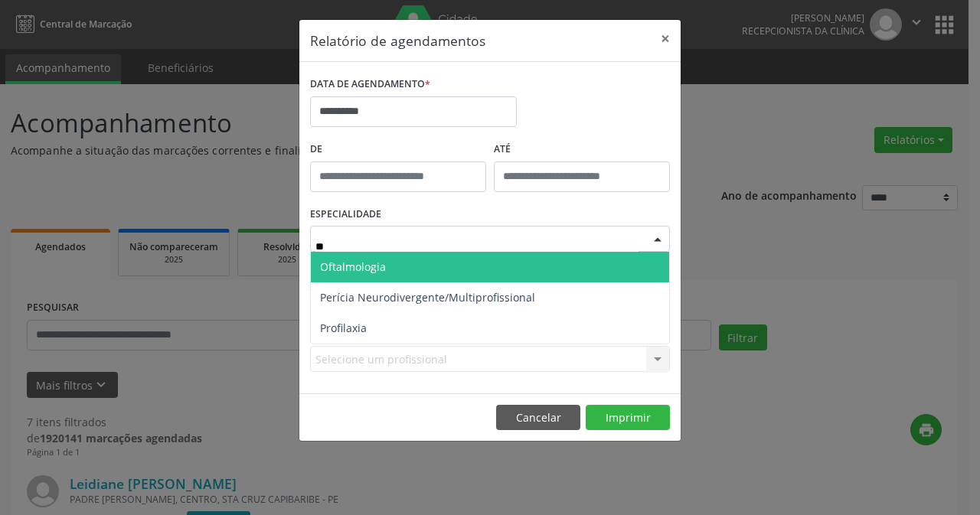 The width and height of the screenshot is (980, 515). Describe the element at coordinates (427, 297) in the screenshot. I see `span: Perícia Neurodivergente/Multiprofissional` at that location.